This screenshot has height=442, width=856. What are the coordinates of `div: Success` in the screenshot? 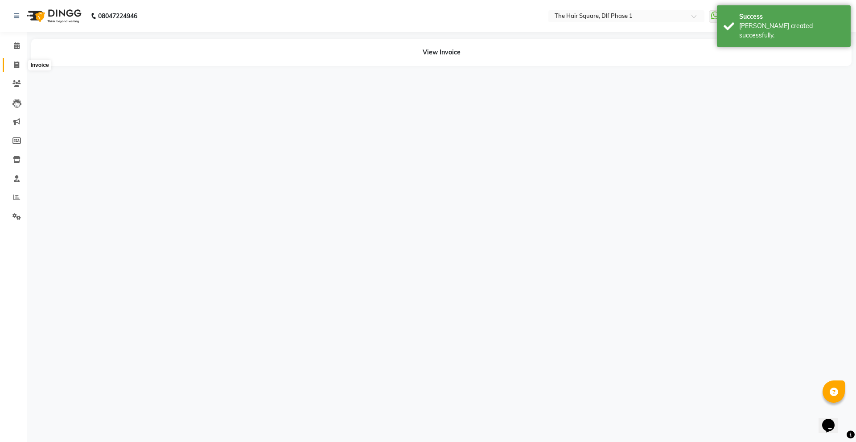 It's located at (792, 17).